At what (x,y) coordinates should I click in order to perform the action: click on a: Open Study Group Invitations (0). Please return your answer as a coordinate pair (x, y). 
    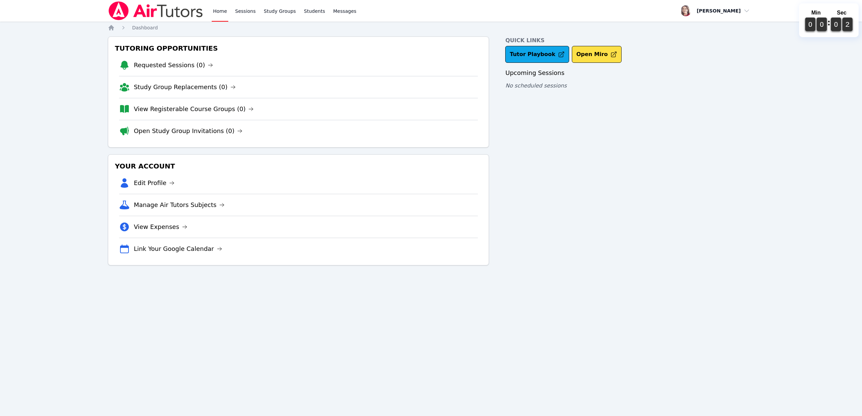
    Looking at the image, I should click on (188, 131).